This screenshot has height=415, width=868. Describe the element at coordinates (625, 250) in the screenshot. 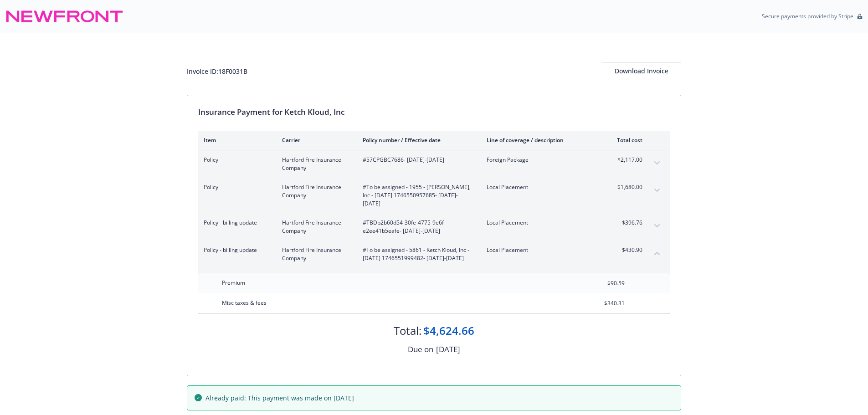

I see `span: $430.90` at that location.